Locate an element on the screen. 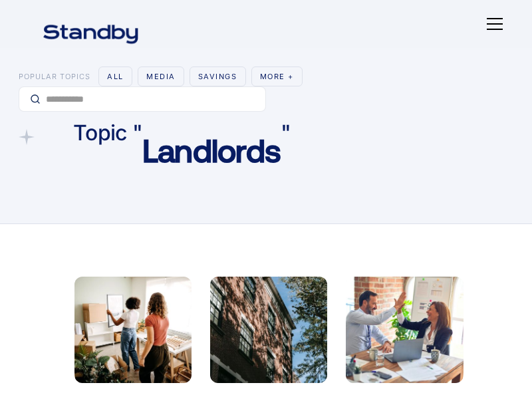 Image resolution: width=532 pixels, height=399 pixels. a: home is located at coordinates (90, 24).